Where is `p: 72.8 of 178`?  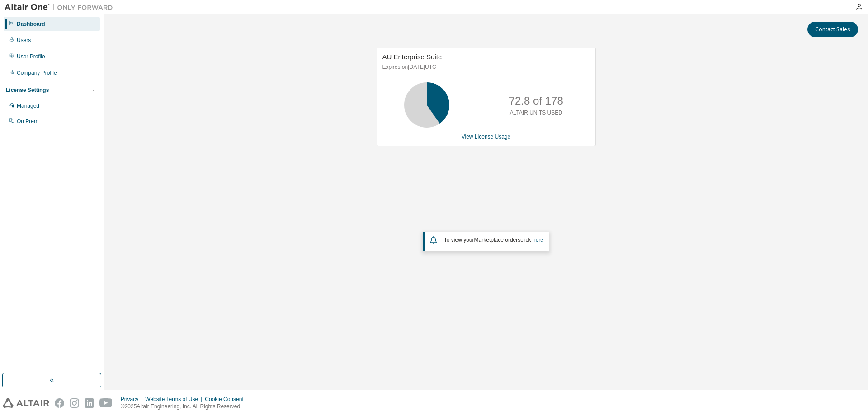 p: 72.8 of 178 is located at coordinates (536, 101).